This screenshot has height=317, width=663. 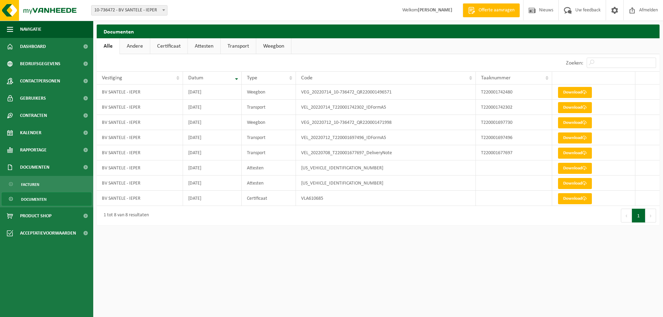 I want to click on span: Dashboard, so click(x=33, y=47).